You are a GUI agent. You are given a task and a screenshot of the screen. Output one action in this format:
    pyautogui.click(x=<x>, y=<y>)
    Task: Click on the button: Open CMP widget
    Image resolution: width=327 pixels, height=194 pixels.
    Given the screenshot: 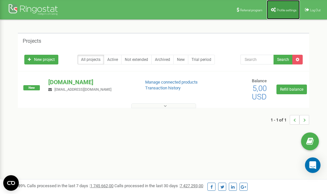 What is the action you would take?
    pyautogui.click(x=11, y=183)
    